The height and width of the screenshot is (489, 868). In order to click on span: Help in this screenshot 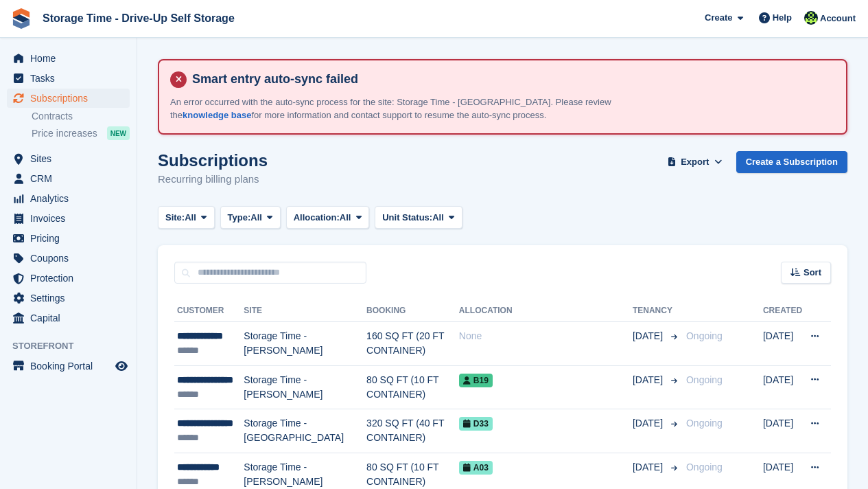, I will do `click(782, 18)`.